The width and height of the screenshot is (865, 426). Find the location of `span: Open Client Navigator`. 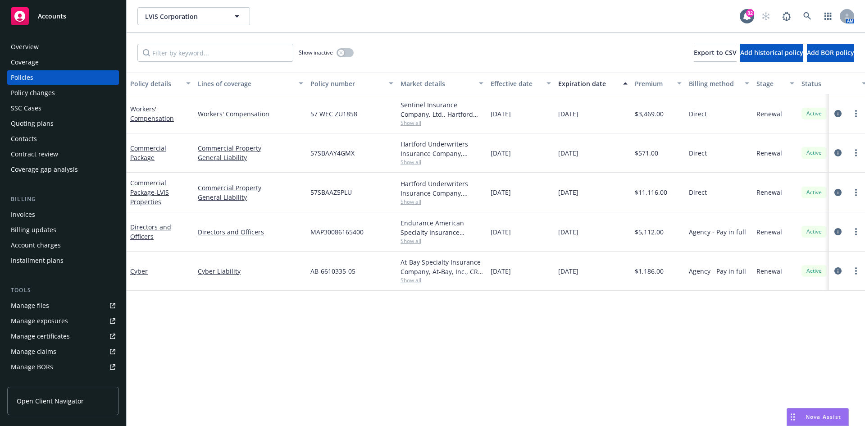

span: Open Client Navigator is located at coordinates (50, 401).